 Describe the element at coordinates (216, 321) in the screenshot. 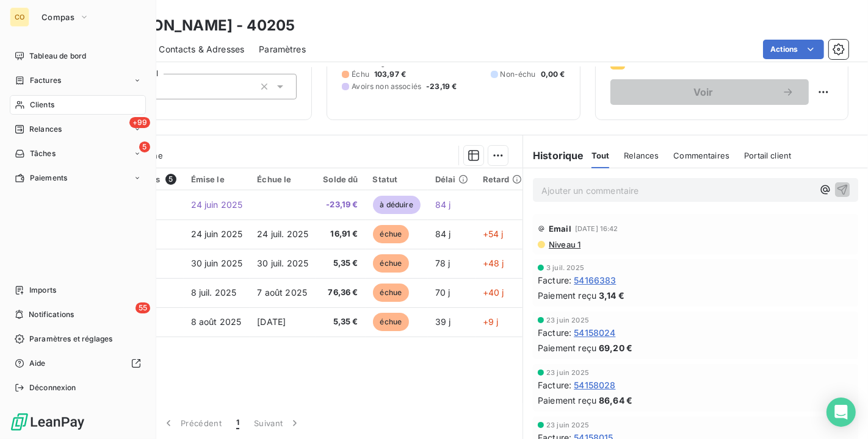

I see `span: 8 août 2025` at that location.